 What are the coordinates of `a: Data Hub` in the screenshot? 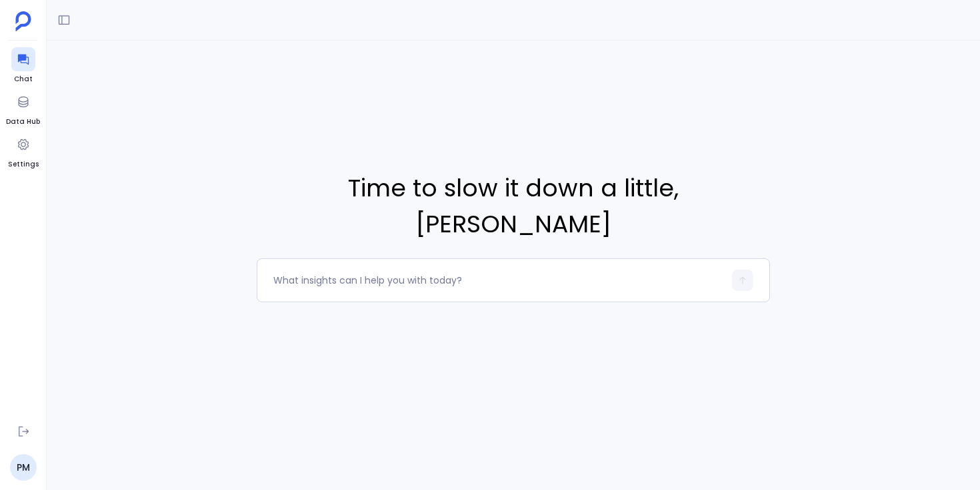 It's located at (23, 109).